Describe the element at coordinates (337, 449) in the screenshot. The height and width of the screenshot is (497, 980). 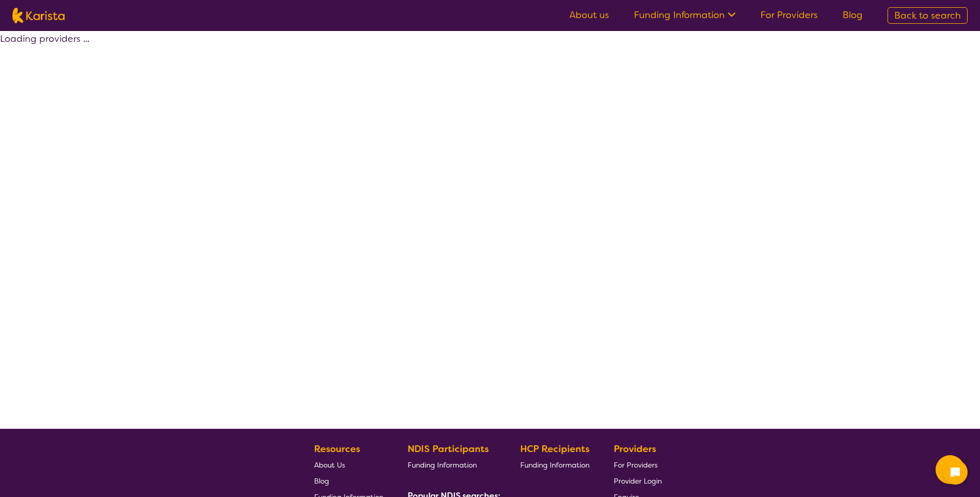
I see `b: Resources` at that location.